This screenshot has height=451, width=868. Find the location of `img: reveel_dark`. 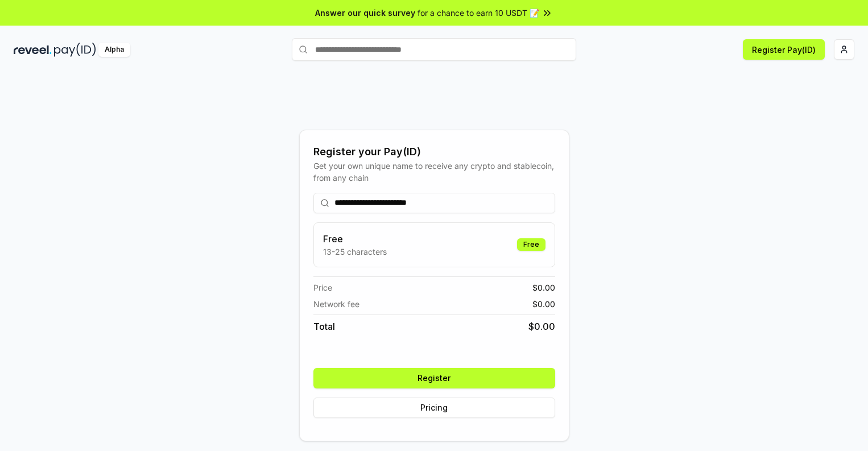

img: reveel_dark is located at coordinates (33, 49).